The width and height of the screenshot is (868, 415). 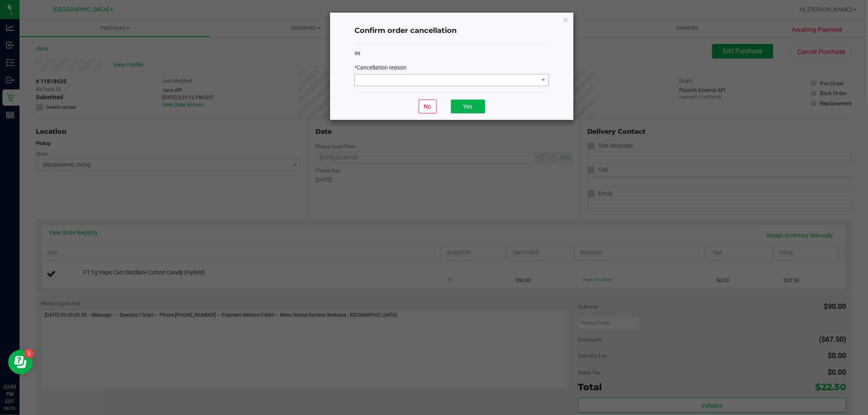 I want to click on button: Yes, so click(x=468, y=106).